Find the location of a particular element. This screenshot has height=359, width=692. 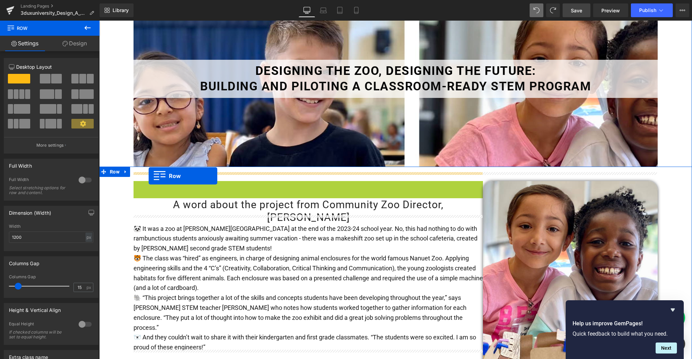

p: Desktop Layout is located at coordinates (51, 67).